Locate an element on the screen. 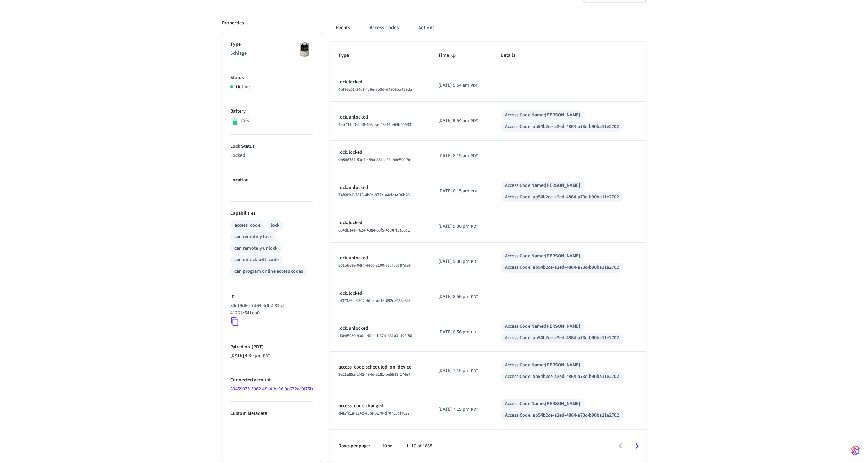 The height and width of the screenshot is (463, 868). button: Access Codes is located at coordinates (384, 28).